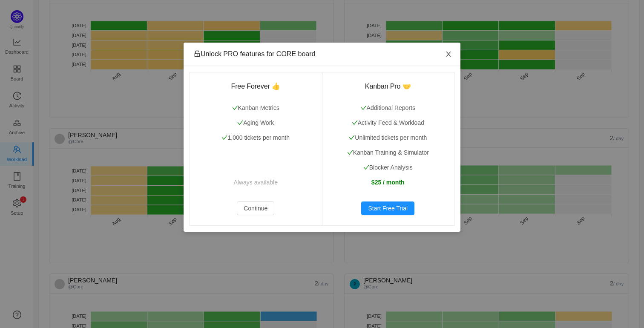 The height and width of the screenshot is (328, 644). I want to click on button: Continue, so click(256, 208).